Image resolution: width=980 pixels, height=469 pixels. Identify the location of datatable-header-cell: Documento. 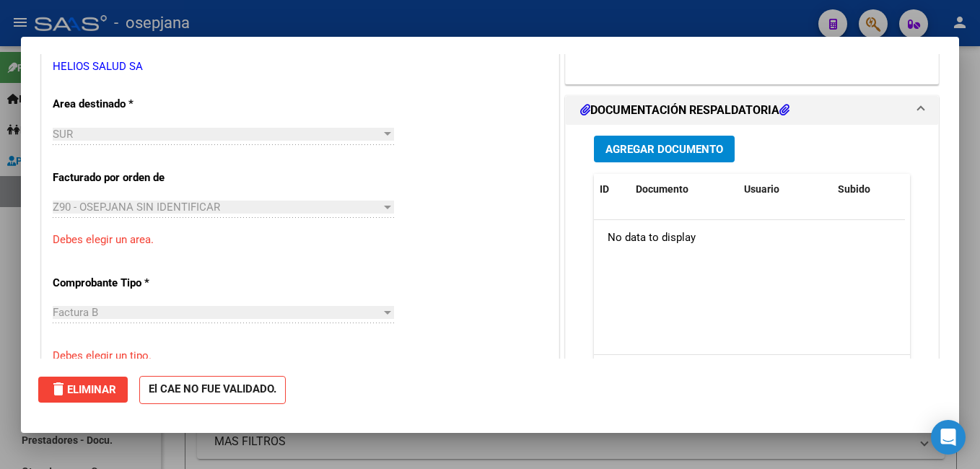
(684, 190).